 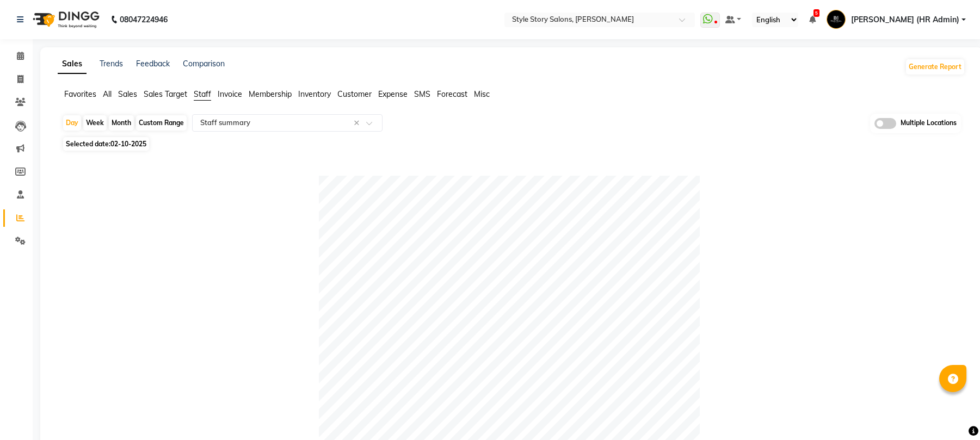 I want to click on a: Sales, so click(x=72, y=64).